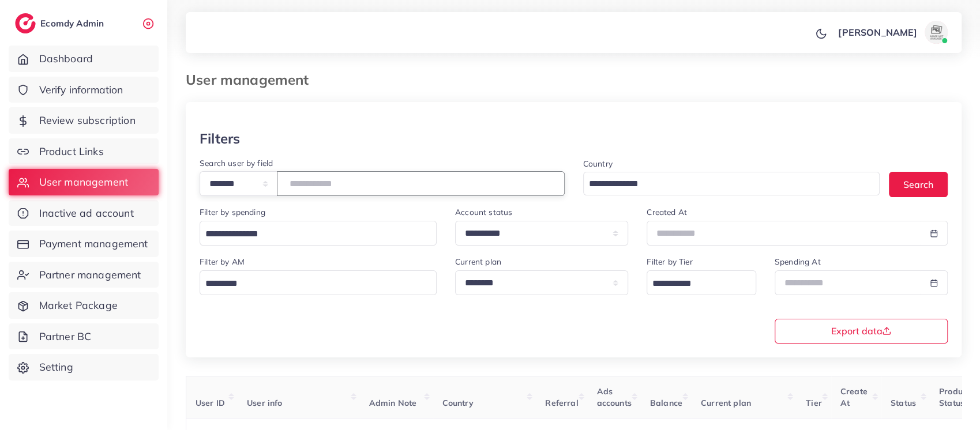 Image resolution: width=980 pixels, height=430 pixels. What do you see at coordinates (25, 23) in the screenshot?
I see `img: logo` at bounding box center [25, 23].